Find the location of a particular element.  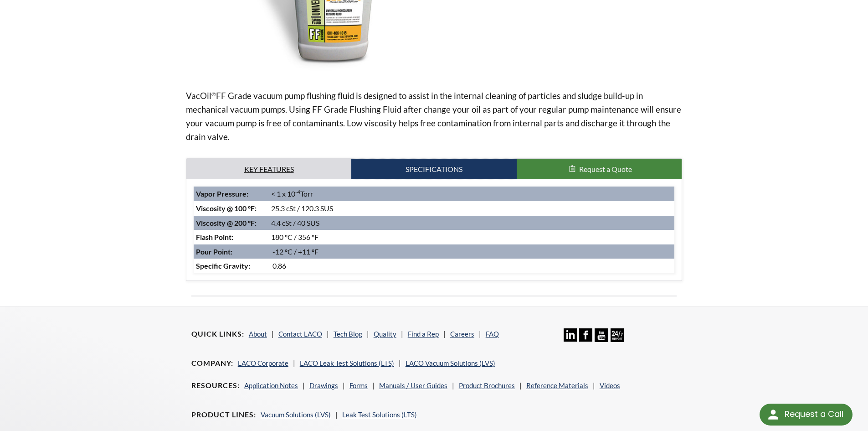

a: Key Features is located at coordinates (269, 169).